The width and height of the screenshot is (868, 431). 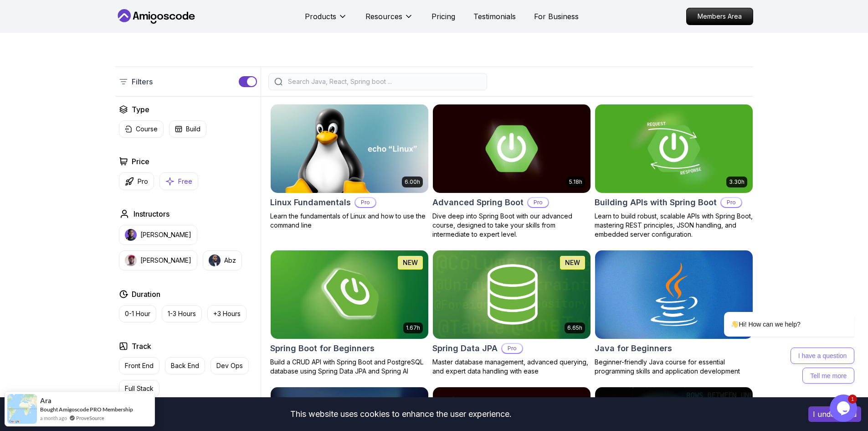 What do you see at coordinates (137, 314) in the screenshot?
I see `p: 0-1 Hour` at bounding box center [137, 314].